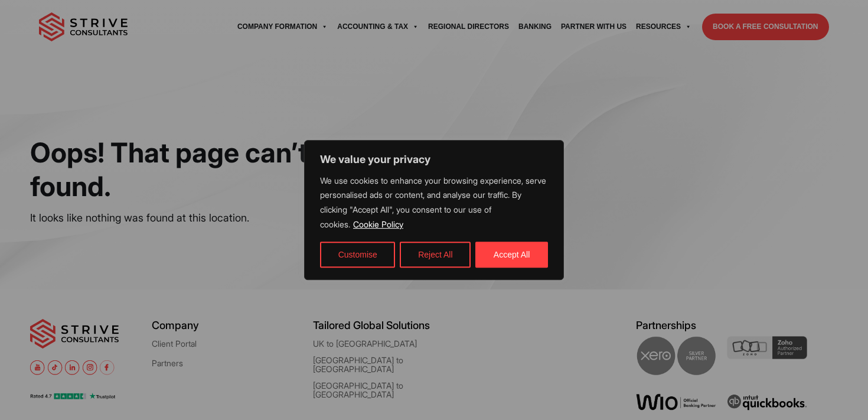 The height and width of the screenshot is (420, 868). I want to click on button: Customise, so click(357, 255).